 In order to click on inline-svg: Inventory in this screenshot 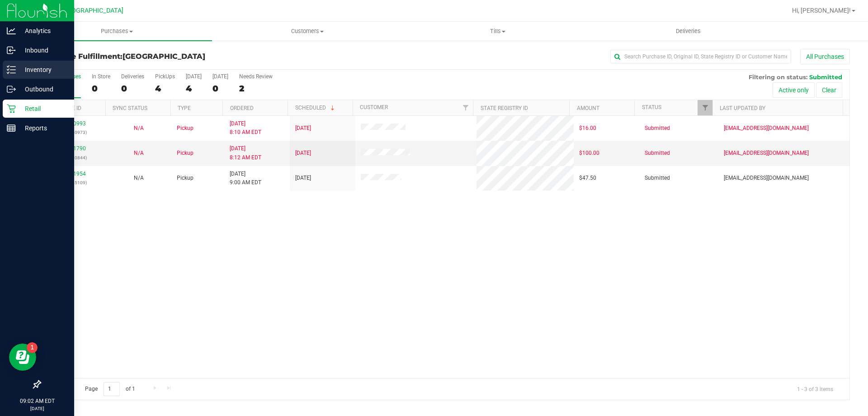, I will do `click(11, 69)`.